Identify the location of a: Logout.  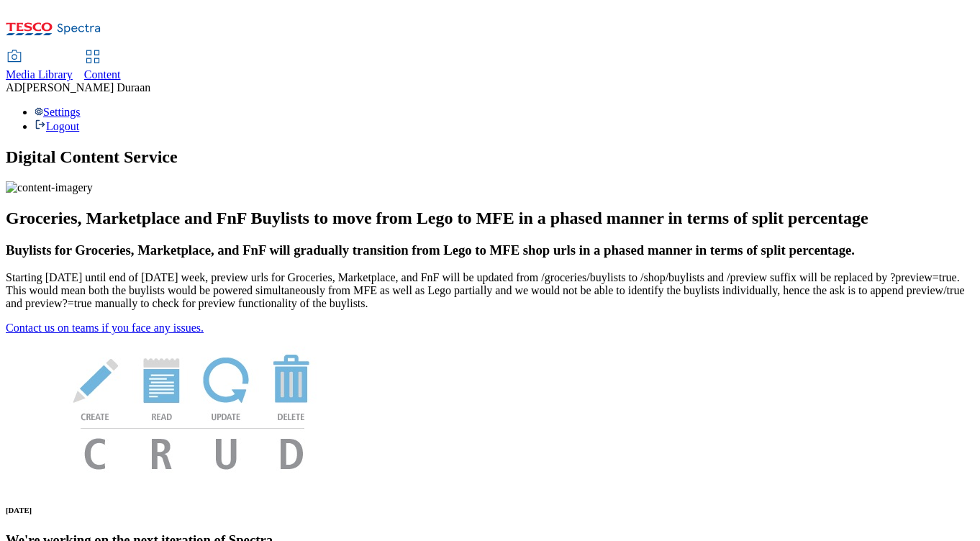
(57, 126).